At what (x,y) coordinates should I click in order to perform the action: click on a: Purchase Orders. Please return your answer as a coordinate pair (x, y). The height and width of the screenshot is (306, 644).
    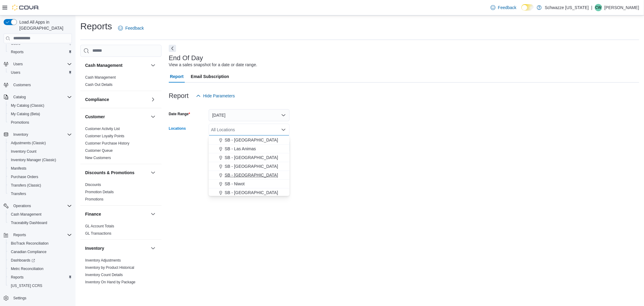
    Looking at the image, I should click on (25, 177).